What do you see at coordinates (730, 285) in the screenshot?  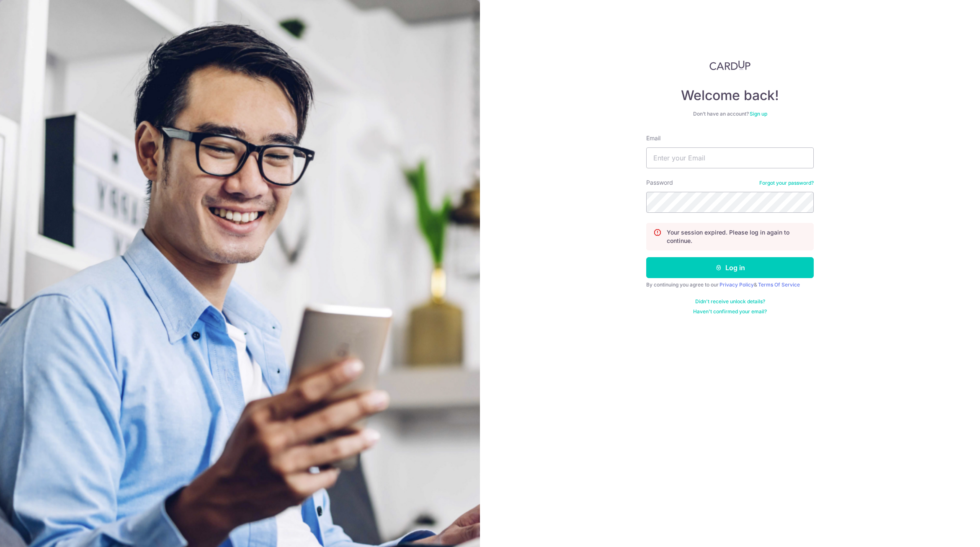 I see `div: By continuing you agree to our &` at bounding box center [730, 285].